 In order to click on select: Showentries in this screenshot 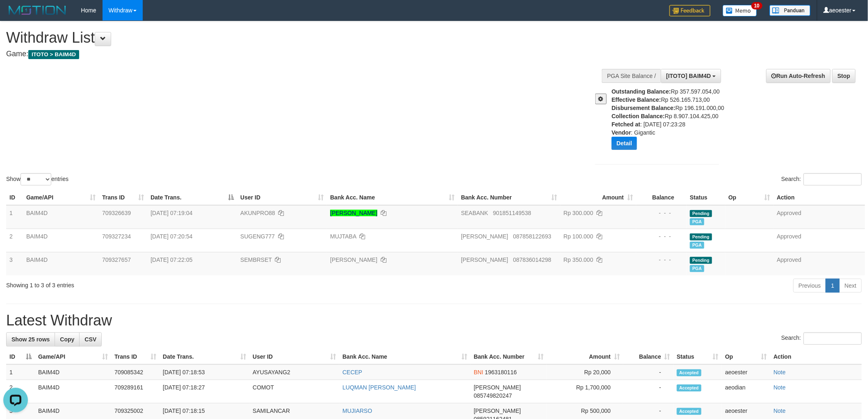, I will do `click(36, 179)`.